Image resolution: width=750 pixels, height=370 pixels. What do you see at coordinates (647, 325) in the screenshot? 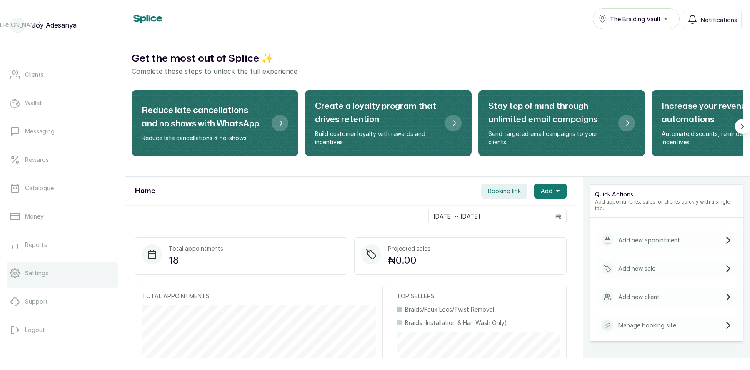
I see `p: Manage booking site` at bounding box center [647, 325].